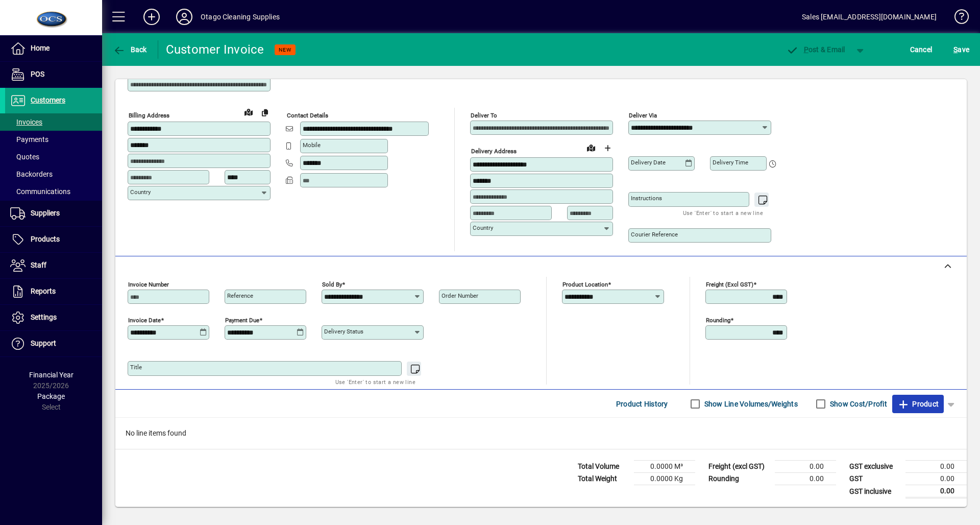 Image resolution: width=980 pixels, height=525 pixels. What do you see at coordinates (53, 49) in the screenshot?
I see `a: Home` at bounding box center [53, 49].